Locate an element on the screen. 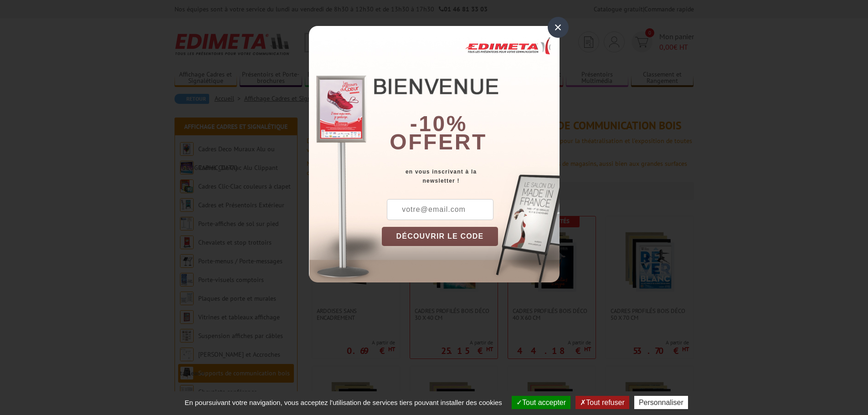 This screenshot has height=415, width=868. button: Personnaliser (fenêtre modale) is located at coordinates (661, 402).